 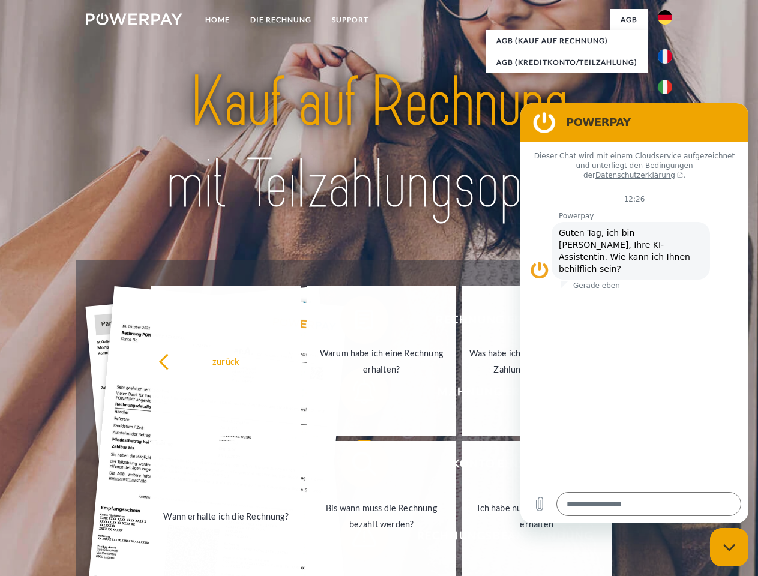 I want to click on p: 12:26, so click(x=114, y=96).